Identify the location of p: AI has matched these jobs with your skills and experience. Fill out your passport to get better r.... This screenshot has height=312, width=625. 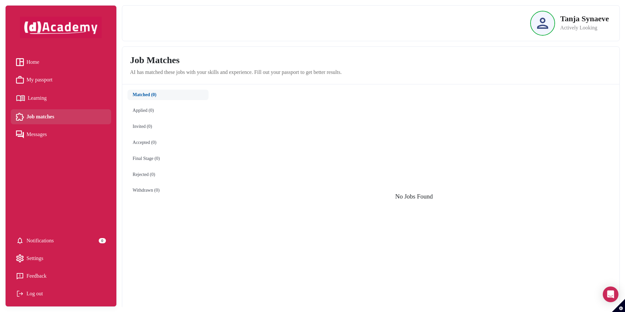
(370, 72).